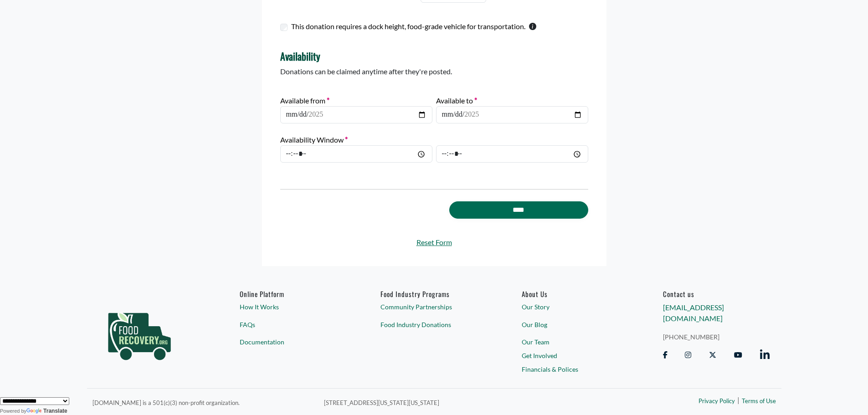  I want to click on a: Translate, so click(47, 411).